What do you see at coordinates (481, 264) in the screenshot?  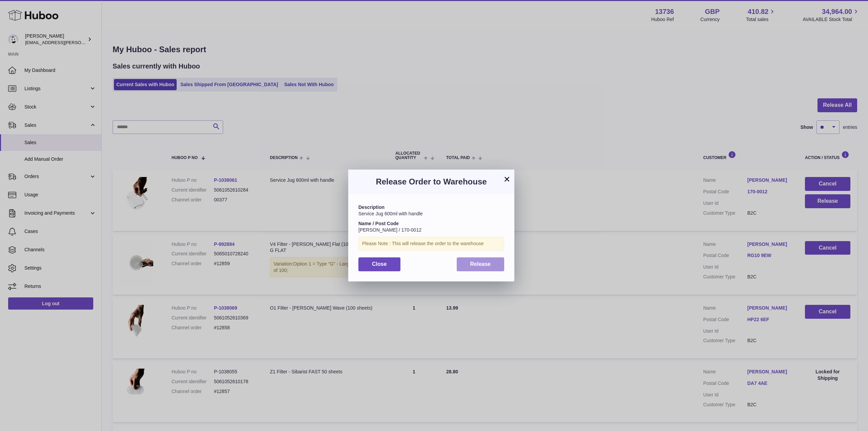 I see `button: Release` at bounding box center [481, 264].